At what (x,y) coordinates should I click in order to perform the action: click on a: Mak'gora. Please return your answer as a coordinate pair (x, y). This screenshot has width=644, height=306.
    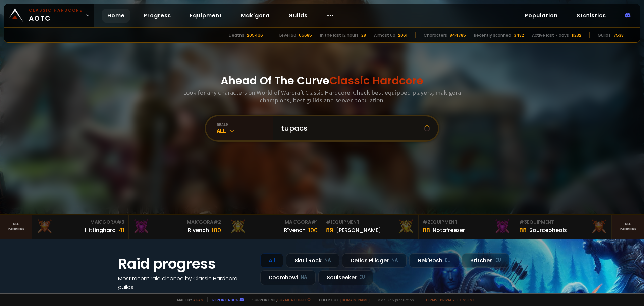
    Looking at the image, I should click on (255, 15).